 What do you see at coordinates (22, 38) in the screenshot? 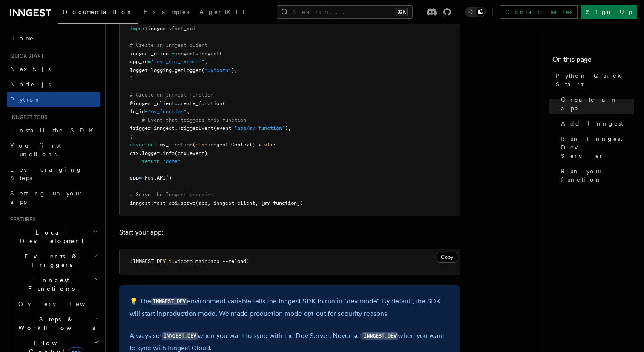
I see `span: Home` at bounding box center [22, 38].